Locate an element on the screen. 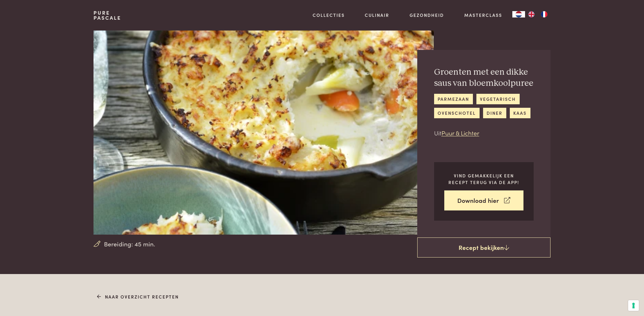 This screenshot has width=644, height=316. a: Masterclass is located at coordinates (483, 15).